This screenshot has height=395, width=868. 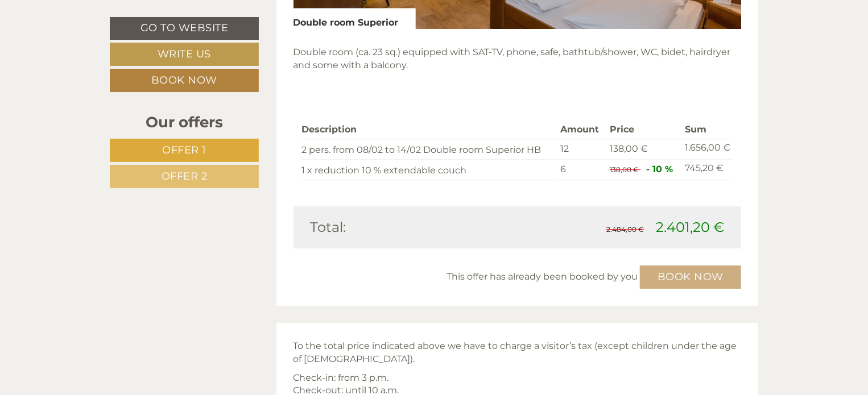 What do you see at coordinates (81, 37) in the screenshot?
I see `div: Hotel Mondschein` at bounding box center [81, 37].